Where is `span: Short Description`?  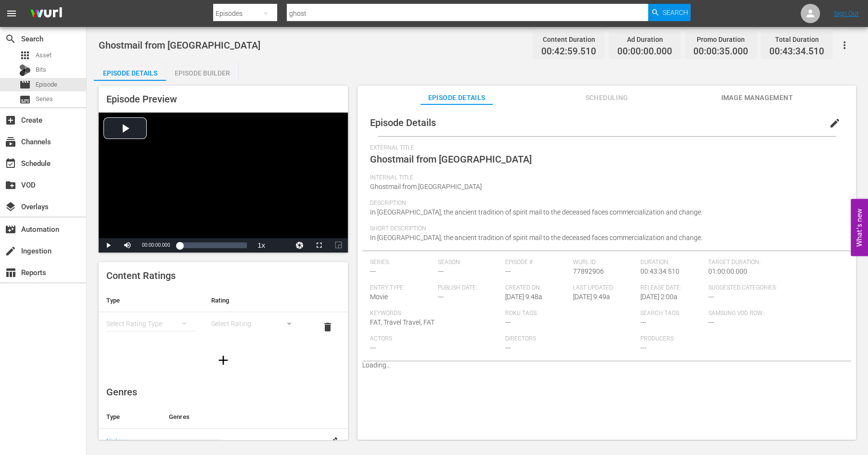 span: Short Description is located at coordinates (605, 229).